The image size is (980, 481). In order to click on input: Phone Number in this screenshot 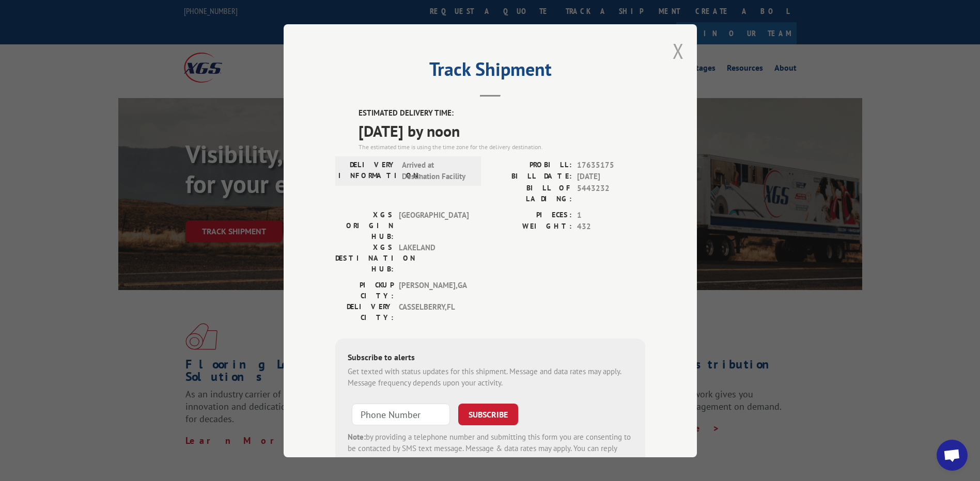, I will do `click(401, 414)`.